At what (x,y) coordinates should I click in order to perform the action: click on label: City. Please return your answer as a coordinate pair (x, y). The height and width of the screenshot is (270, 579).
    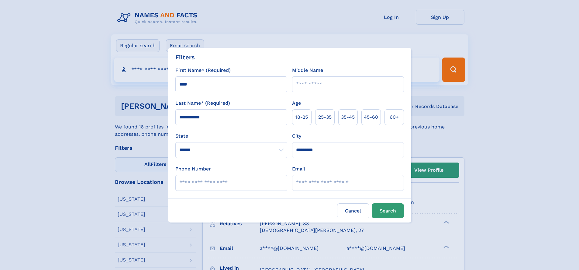
    Looking at the image, I should click on (297, 136).